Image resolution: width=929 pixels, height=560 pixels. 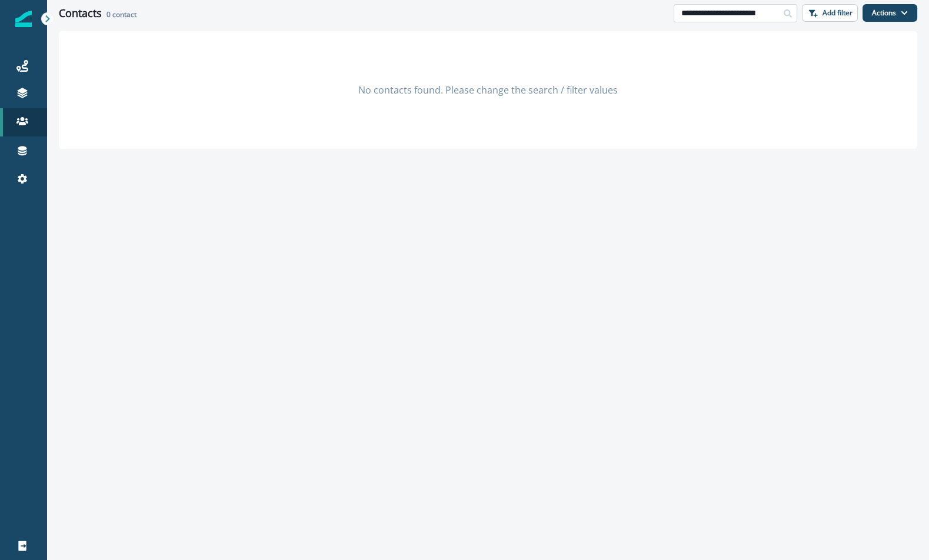 I want to click on p: Add filter, so click(x=837, y=13).